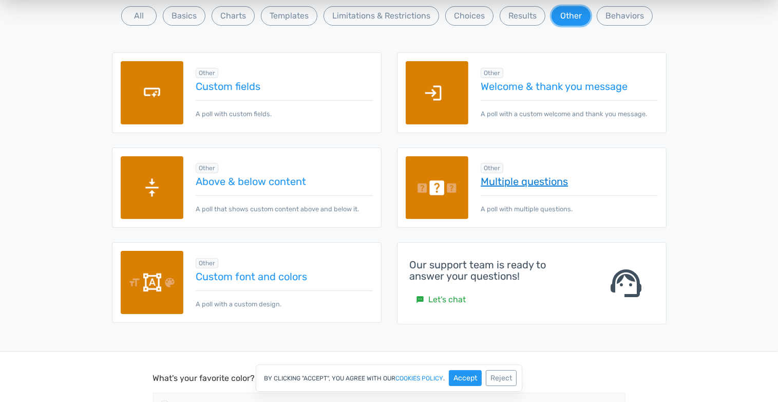 The image size is (778, 402). What do you see at coordinates (284, 276) in the screenshot?
I see `a: Custom font and colors` at bounding box center [284, 276].